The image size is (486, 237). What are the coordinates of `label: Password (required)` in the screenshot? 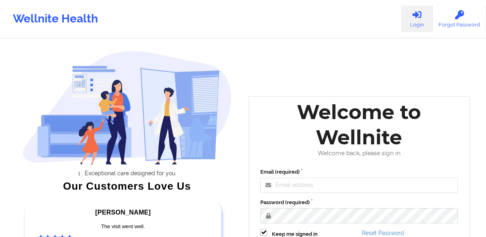 It's located at (359, 203).